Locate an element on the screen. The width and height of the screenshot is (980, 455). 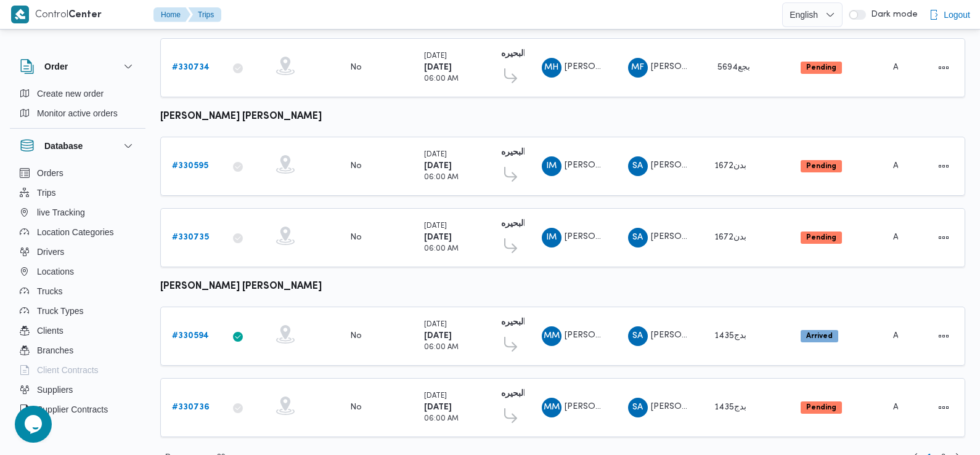
span: Drivers is located at coordinates (50, 252).